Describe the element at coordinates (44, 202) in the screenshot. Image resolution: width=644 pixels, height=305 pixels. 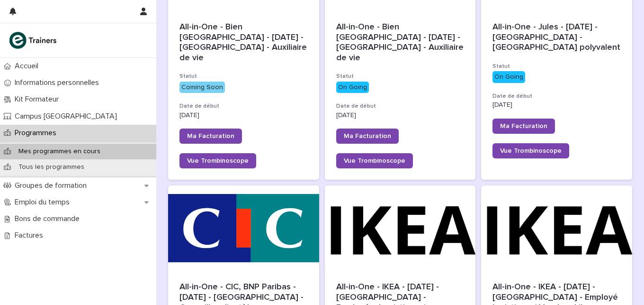
I see `p: Emploi du temps` at that location.